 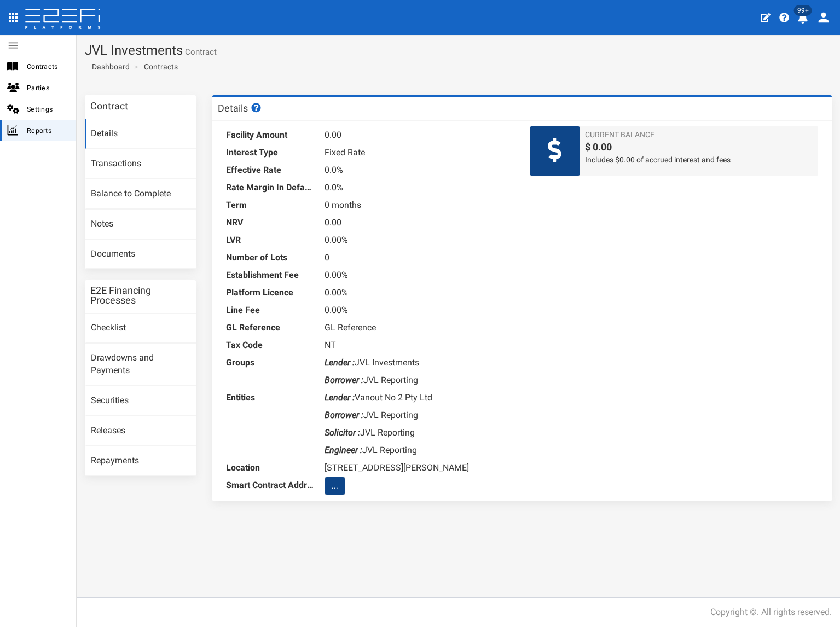 What do you see at coordinates (109, 67) in the screenshot?
I see `a: Dashboard` at bounding box center [109, 67].